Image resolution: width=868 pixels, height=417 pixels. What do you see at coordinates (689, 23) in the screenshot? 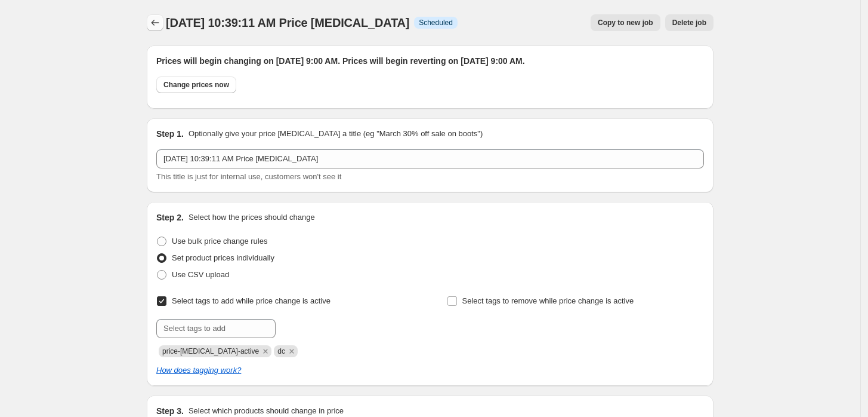
I see `span: Delete job` at bounding box center [689, 23].